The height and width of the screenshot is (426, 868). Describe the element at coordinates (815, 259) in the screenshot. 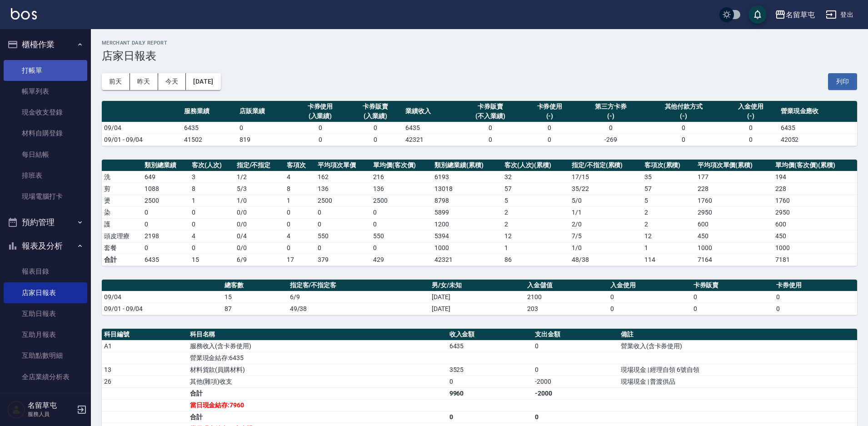

I see `td: 7181` at that location.